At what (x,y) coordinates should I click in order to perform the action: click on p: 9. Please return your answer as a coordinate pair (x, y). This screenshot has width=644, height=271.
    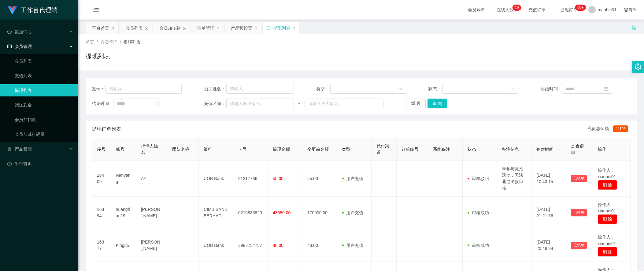
    Looking at the image, I should click on (518, 8).